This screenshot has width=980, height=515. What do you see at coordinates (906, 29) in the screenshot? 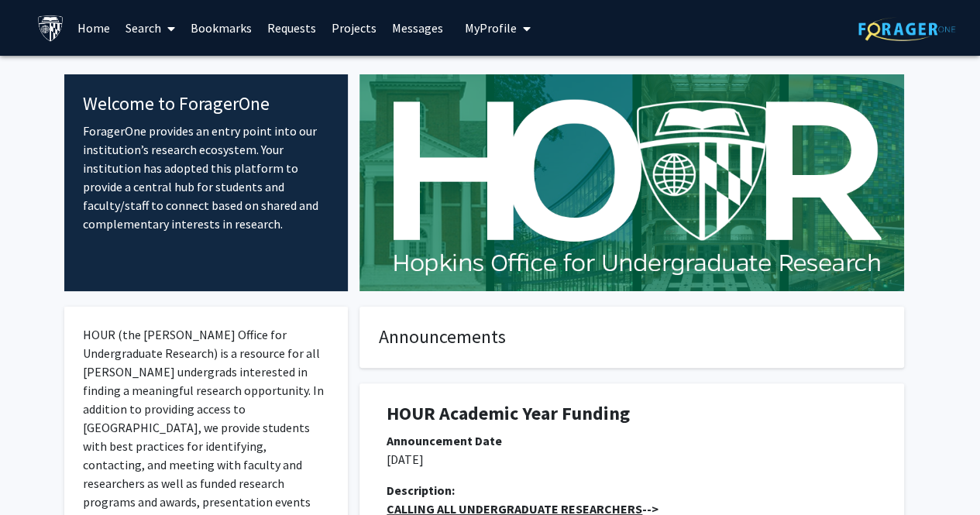
I see `img: ForagerOne Logo` at bounding box center [906, 29].